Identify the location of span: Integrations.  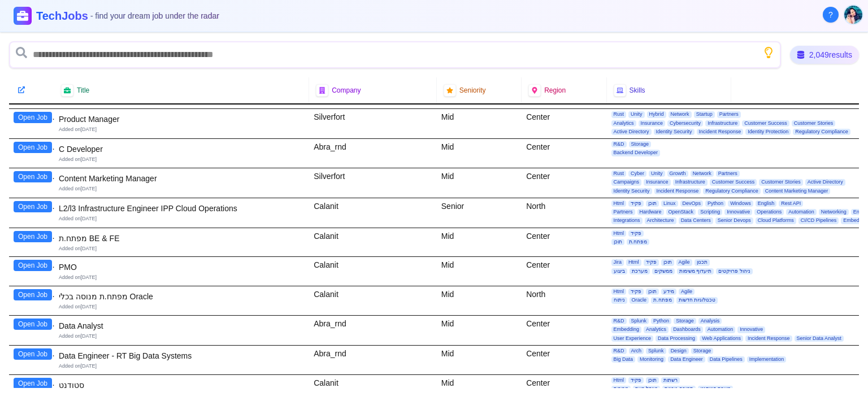
(627, 220).